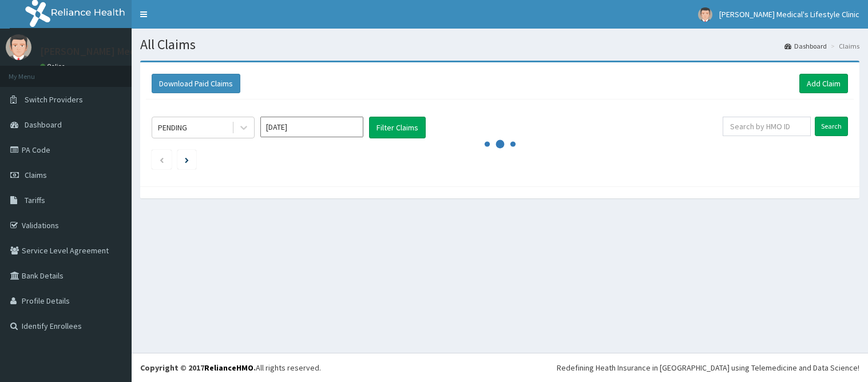  What do you see at coordinates (186, 160) in the screenshot?
I see `a: Next page` at bounding box center [186, 160].